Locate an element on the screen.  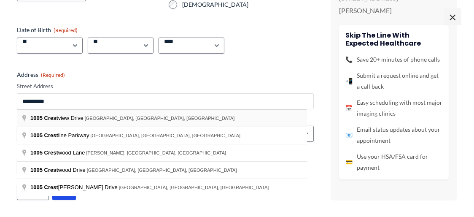
li: Save 20+ minutes of phone calls is located at coordinates (394, 59).